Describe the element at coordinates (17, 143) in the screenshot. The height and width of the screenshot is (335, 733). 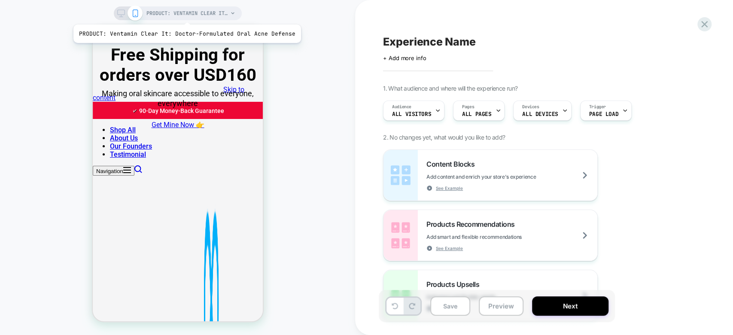
I see `span: Navigation` at that location.